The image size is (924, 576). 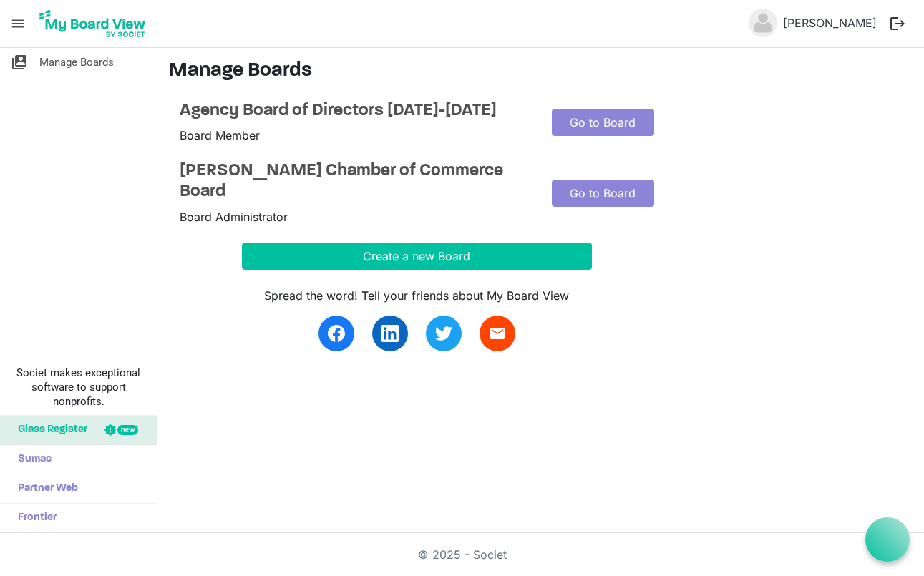 What do you see at coordinates (34, 518) in the screenshot?
I see `span: Frontier` at bounding box center [34, 518].